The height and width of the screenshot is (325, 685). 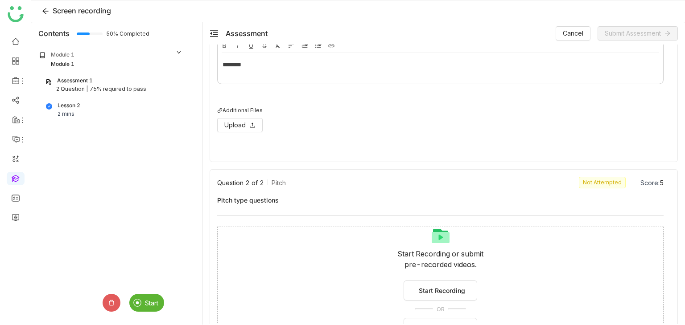 I want to click on button: Unordered List, so click(x=318, y=45).